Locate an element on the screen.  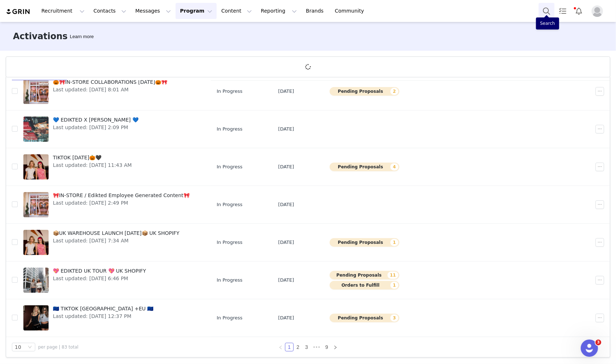
li: Next 3 Pages is located at coordinates (316, 347).